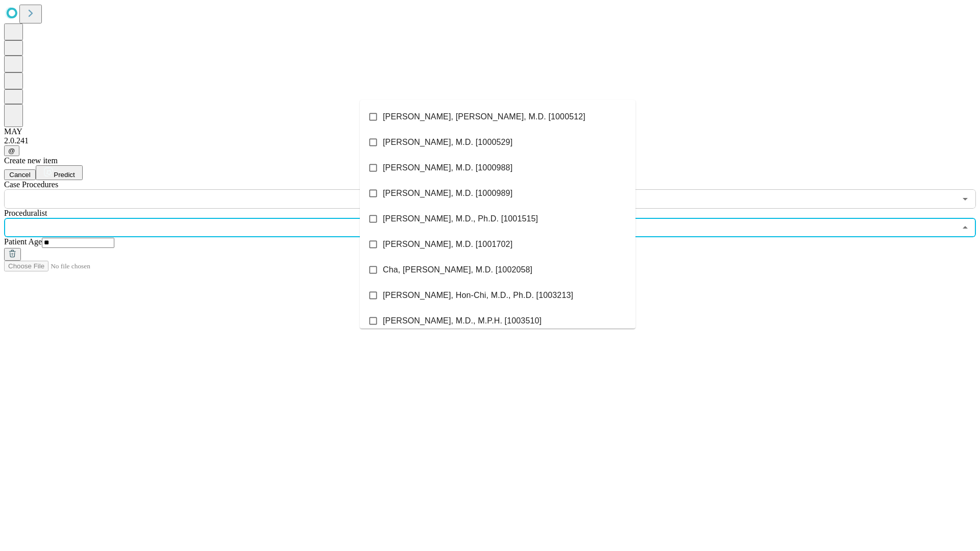 Image resolution: width=980 pixels, height=551 pixels. I want to click on div: MAY, so click(490, 131).